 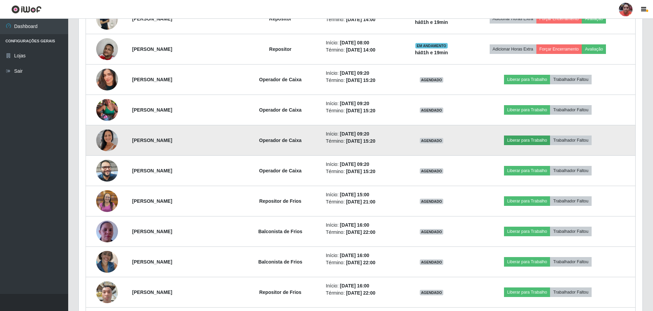 What do you see at coordinates (107, 292) in the screenshot?
I see `img: 1748792170326.jpeg` at bounding box center [107, 292].